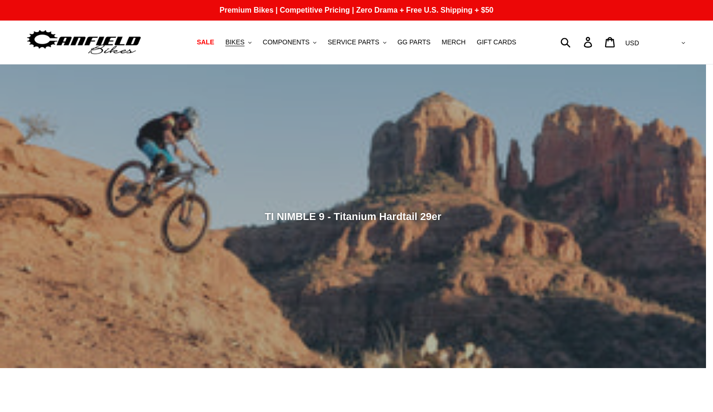 This screenshot has height=412, width=713. I want to click on span: SALE, so click(205, 42).